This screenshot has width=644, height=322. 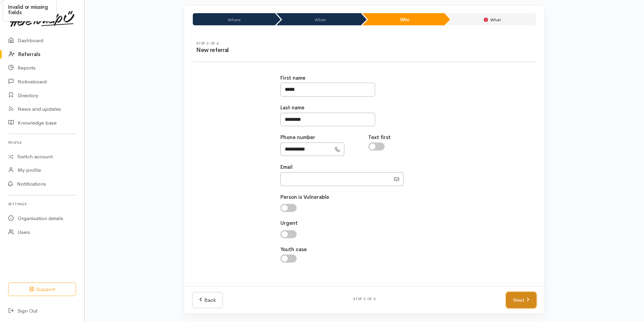 What do you see at coordinates (42, 204) in the screenshot?
I see `h6: Settings` at bounding box center [42, 204].